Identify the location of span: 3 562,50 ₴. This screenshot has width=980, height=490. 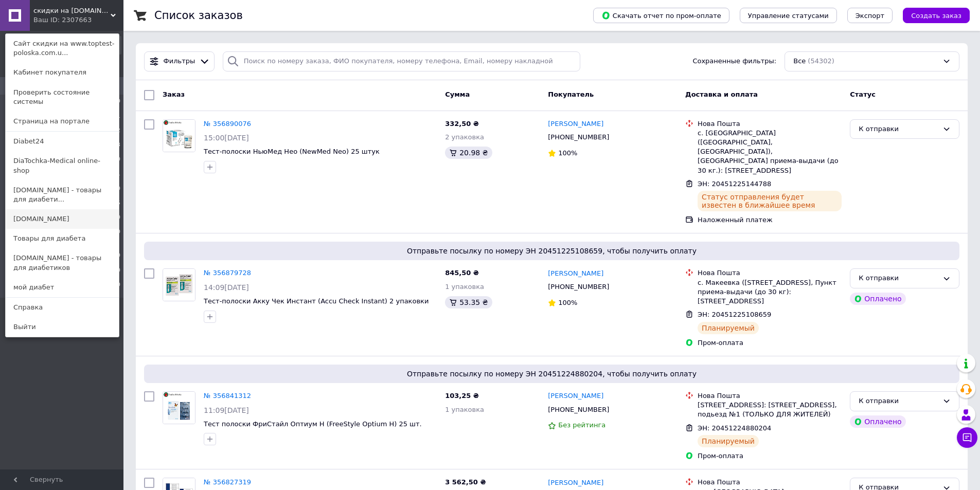
(465, 482).